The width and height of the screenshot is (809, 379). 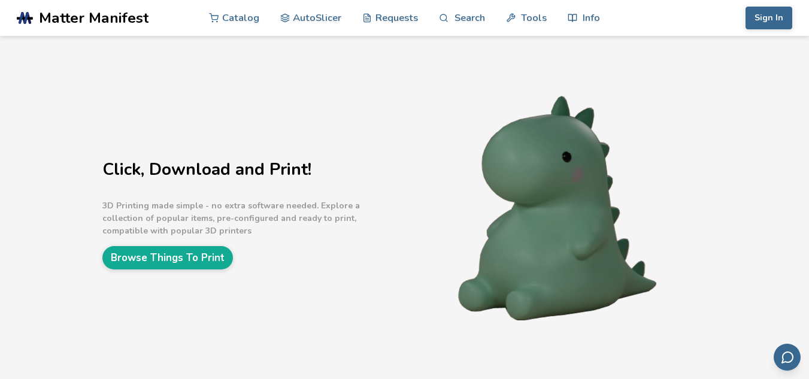 I want to click on button: Sign In, so click(x=769, y=18).